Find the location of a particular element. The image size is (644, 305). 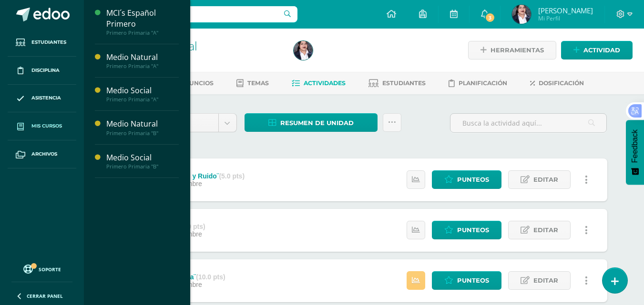

span: Actividad is located at coordinates (602, 50).